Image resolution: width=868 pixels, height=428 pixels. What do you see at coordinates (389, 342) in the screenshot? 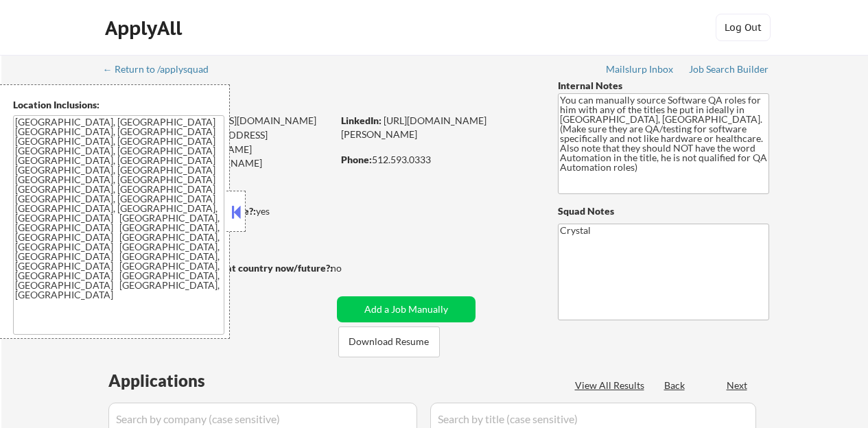
I see `button: Download Resume` at bounding box center [389, 342].